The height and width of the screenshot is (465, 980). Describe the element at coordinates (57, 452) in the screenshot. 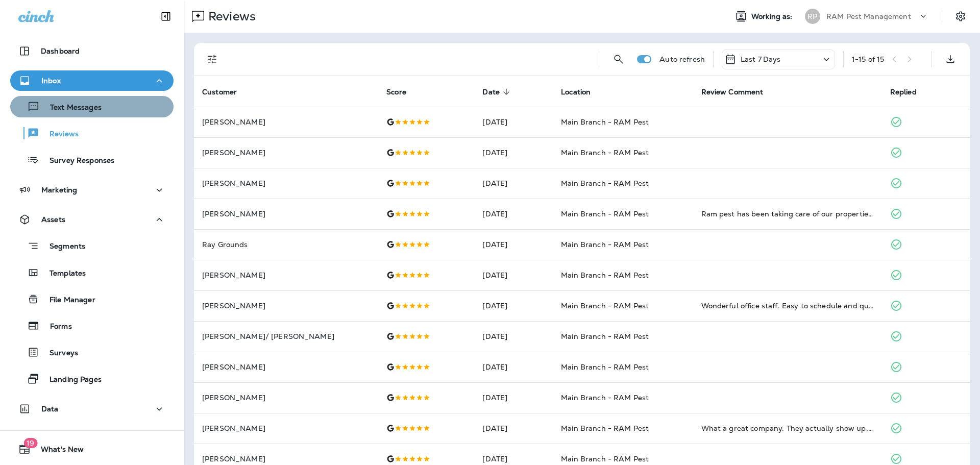

I see `span: What's New` at that location.